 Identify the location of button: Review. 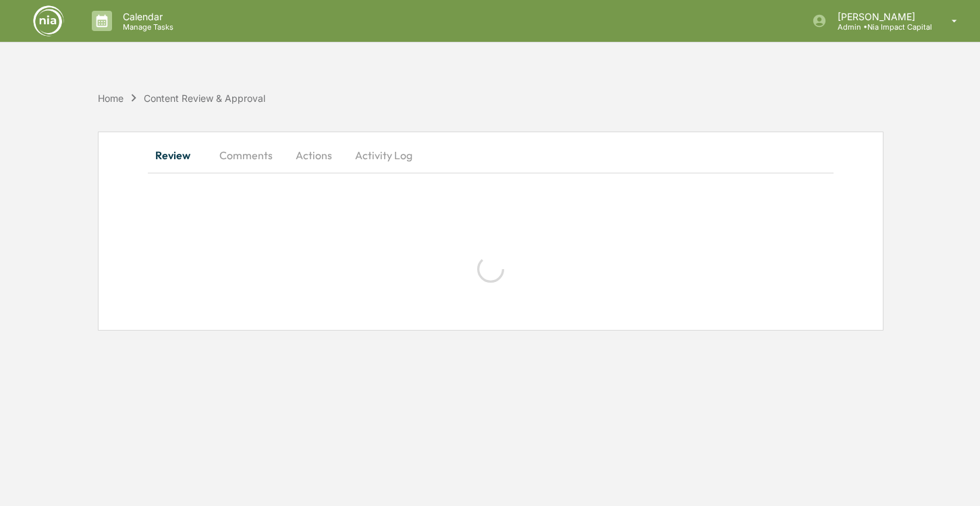
(178, 156).